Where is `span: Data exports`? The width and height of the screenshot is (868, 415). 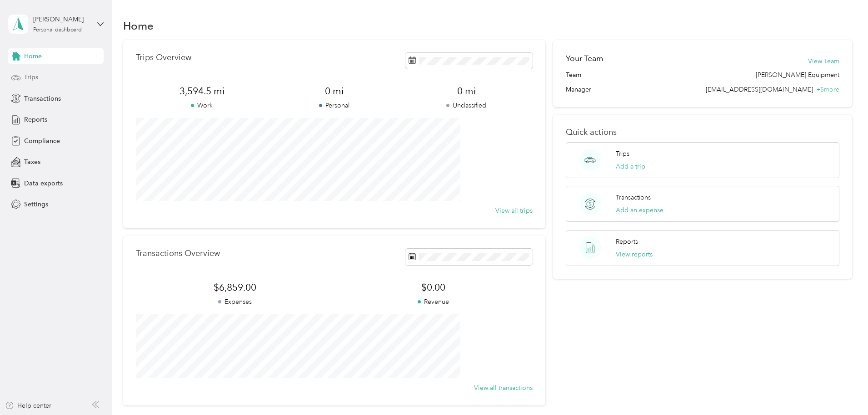 span: Data exports is located at coordinates (44, 183).